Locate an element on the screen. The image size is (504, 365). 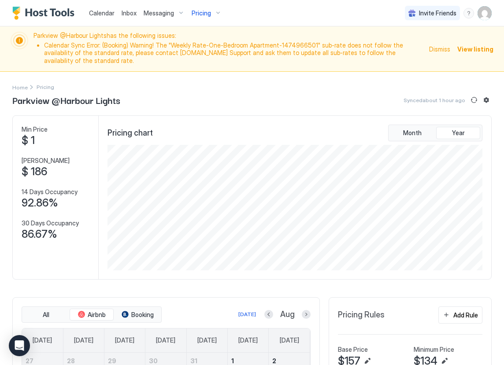
div: Breadcrumb is located at coordinates (20, 87).